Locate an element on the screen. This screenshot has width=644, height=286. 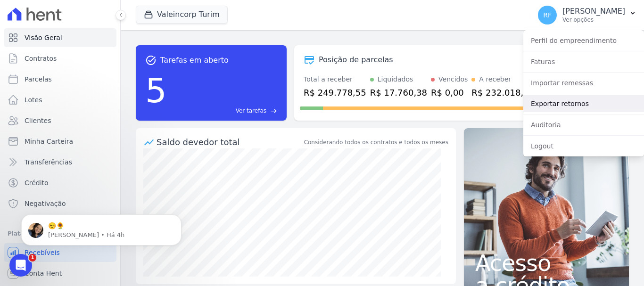
p: Ver opções is located at coordinates (594, 20).